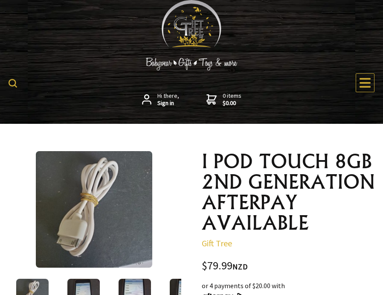 This screenshot has width=383, height=295. Describe the element at coordinates (240, 266) in the screenshot. I see `span: NZD` at that location.